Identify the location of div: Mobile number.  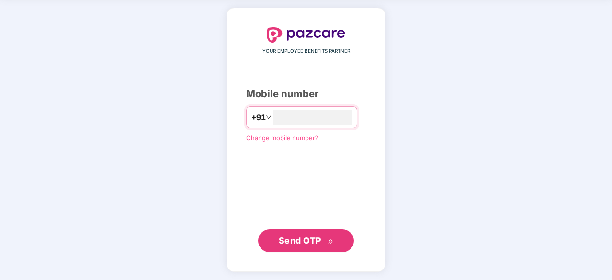
(306, 94).